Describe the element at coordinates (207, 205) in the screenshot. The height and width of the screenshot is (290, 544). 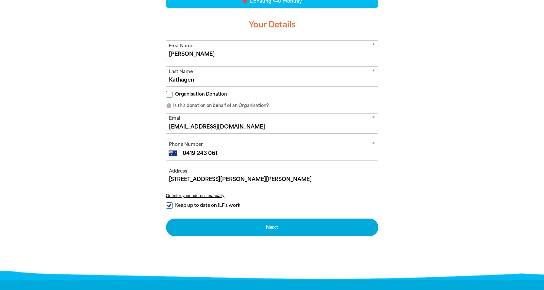
I see `span: Keep up to date on ILF's work` at that location.